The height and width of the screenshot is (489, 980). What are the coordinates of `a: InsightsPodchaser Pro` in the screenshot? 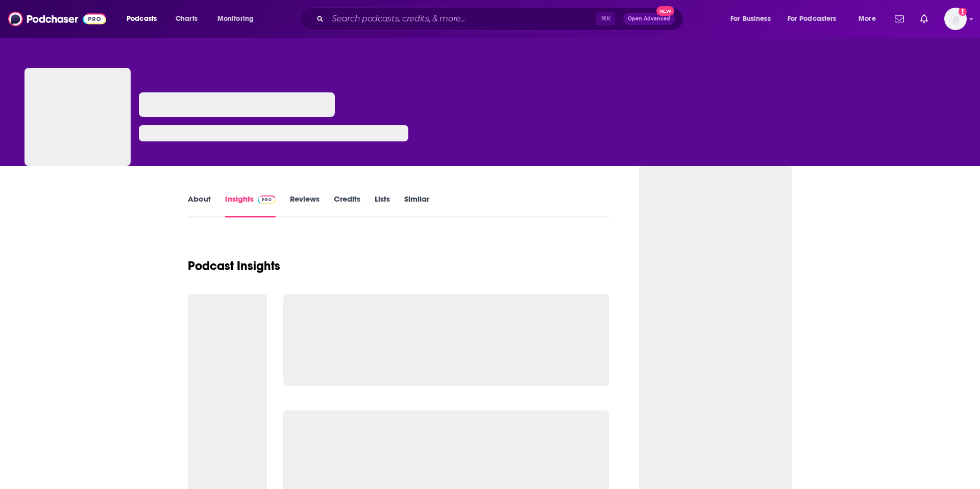 It's located at (250, 206).